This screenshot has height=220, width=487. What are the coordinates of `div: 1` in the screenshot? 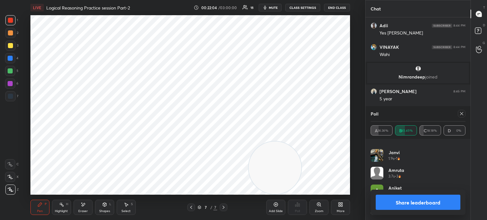 It's located at (12, 20).